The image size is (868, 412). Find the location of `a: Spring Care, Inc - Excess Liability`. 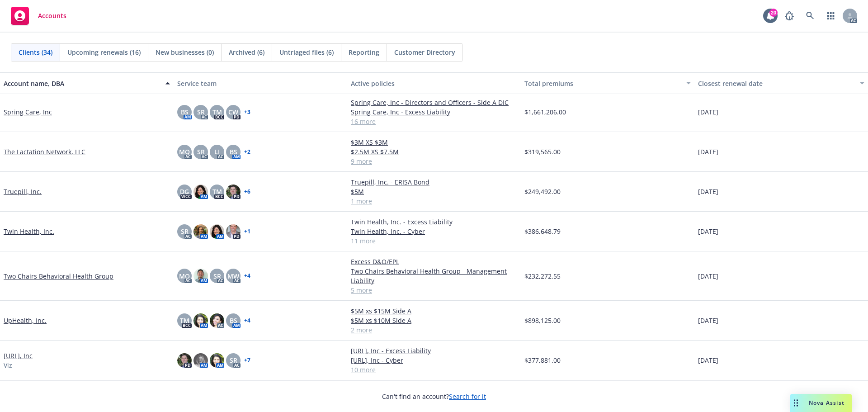

a: Spring Care, Inc - Excess Liability is located at coordinates (434, 111).